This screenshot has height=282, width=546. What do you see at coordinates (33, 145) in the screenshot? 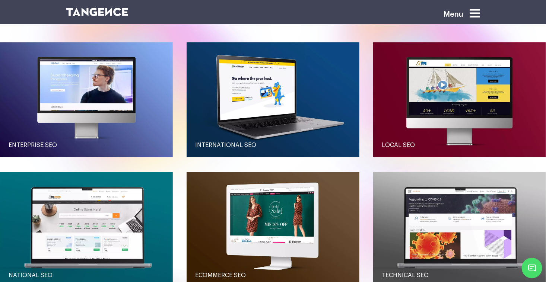
I see `span: Enterprise SEO` at bounding box center [33, 145].